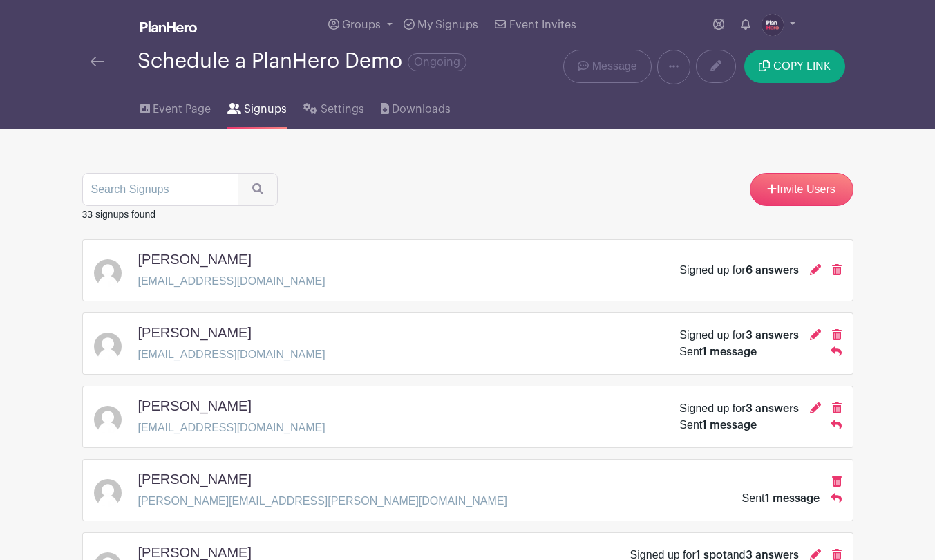  I want to click on span: Event Page, so click(182, 109).